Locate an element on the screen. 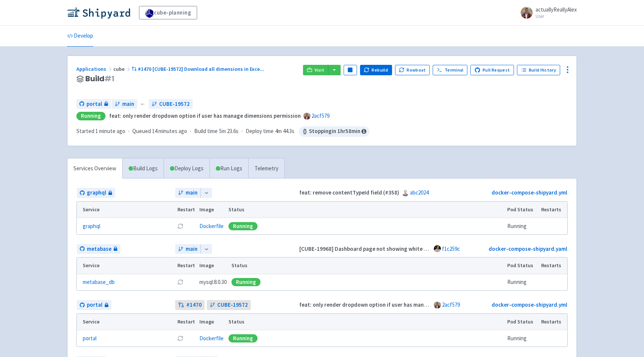 This screenshot has width=644, height=357. a: f1c259c is located at coordinates (451, 249).